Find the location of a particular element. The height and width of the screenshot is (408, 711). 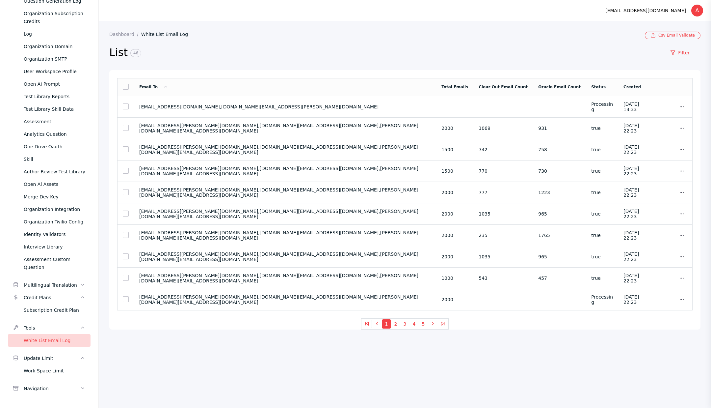

div: Assessment is located at coordinates (54, 121).